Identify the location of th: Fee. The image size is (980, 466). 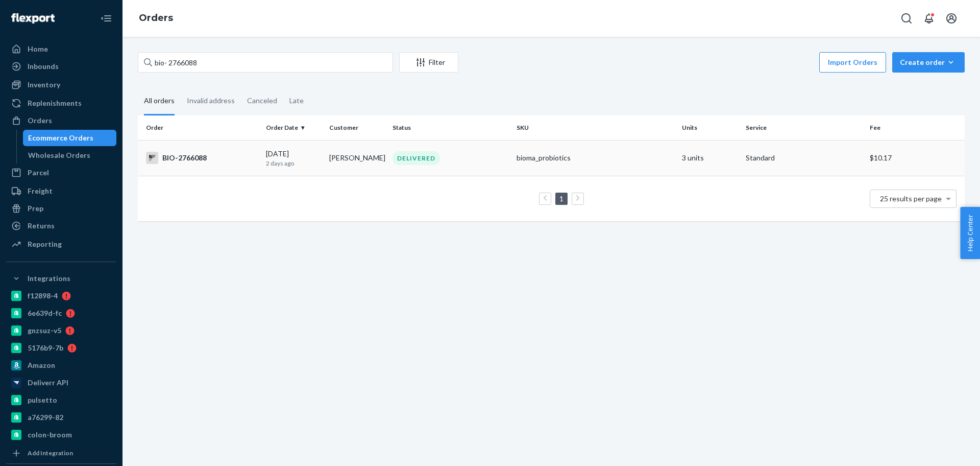
(916, 128).